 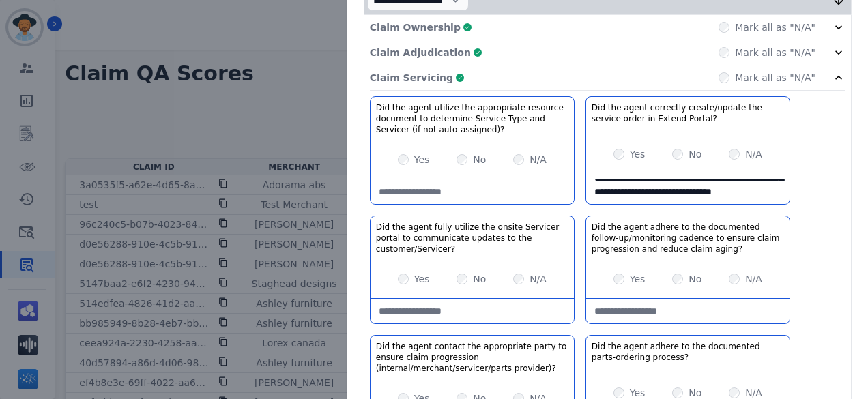 What do you see at coordinates (421, 53) in the screenshot?
I see `p: Claim Adjudication` at bounding box center [421, 53].